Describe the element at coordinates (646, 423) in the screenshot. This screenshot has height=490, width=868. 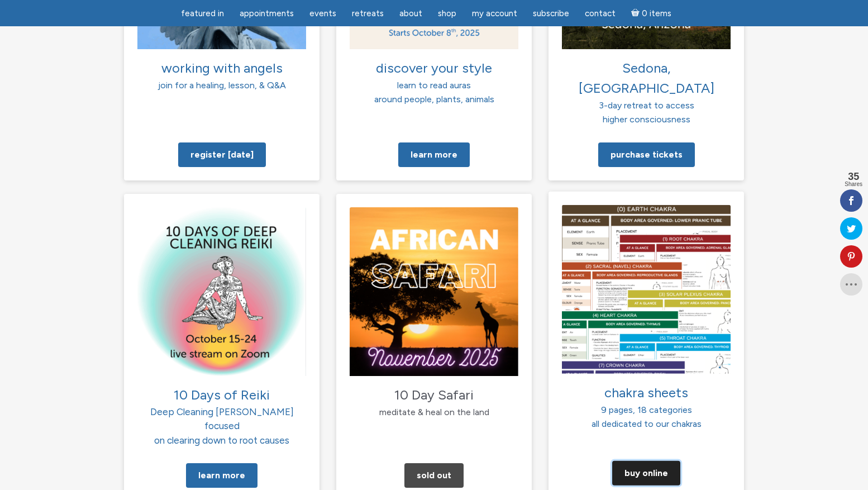
I see `span: all dedicated to our chakras` at that location.